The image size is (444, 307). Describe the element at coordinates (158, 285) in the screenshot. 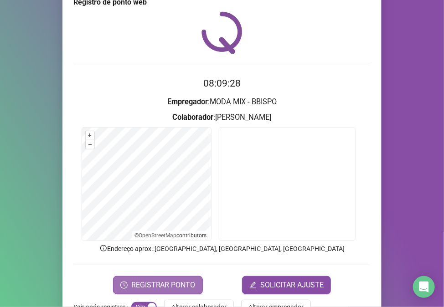

I see `button: REGISTRAR PONTO` at that location.